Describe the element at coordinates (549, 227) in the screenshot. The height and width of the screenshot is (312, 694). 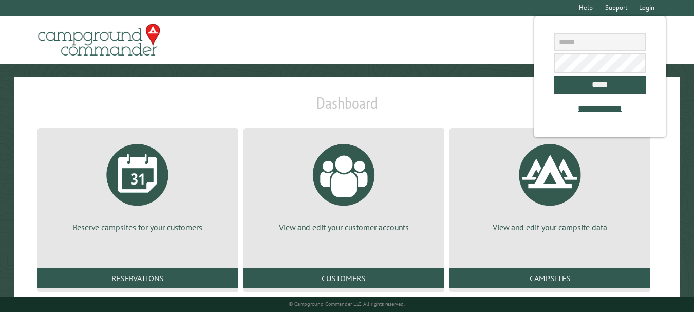
I see `p: View and edit your campsite data` at that location.